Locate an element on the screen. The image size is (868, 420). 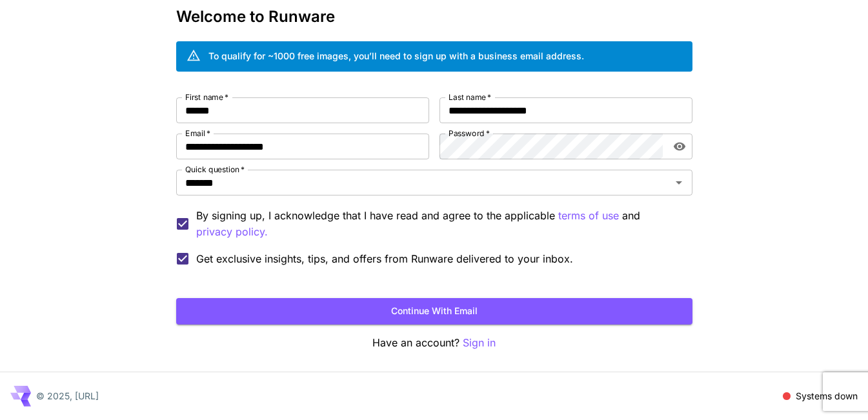
p: By signing up, I acknowledge that I have read and agree to the applicable and is located at coordinates (439, 224).